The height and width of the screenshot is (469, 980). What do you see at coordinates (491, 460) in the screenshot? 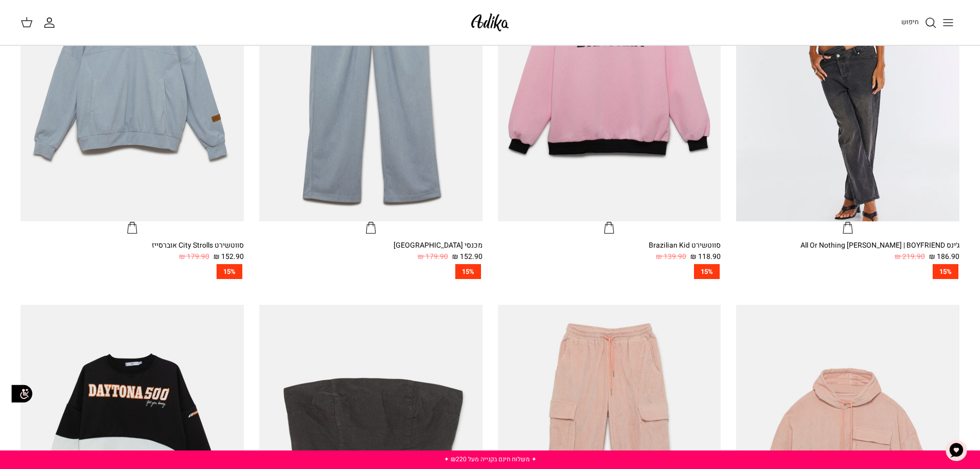
I see `a: ✦ משלוח חינם בקנייה מעל ₪220 ✦` at bounding box center [491, 460].